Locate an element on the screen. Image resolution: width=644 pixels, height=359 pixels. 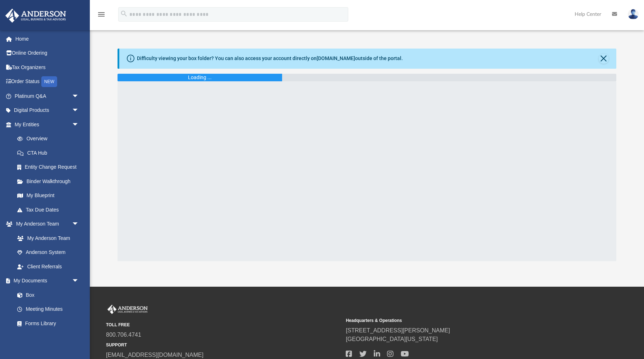
a: My Blueprint is located at coordinates (48, 195).